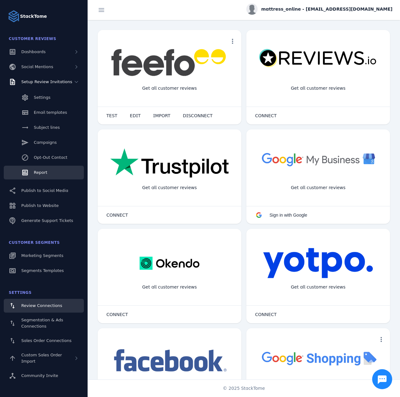 This screenshot has width=400, height=397. What do you see at coordinates (44, 324) in the screenshot?
I see `a: Segmentation & Ads Connections` at bounding box center [44, 324].